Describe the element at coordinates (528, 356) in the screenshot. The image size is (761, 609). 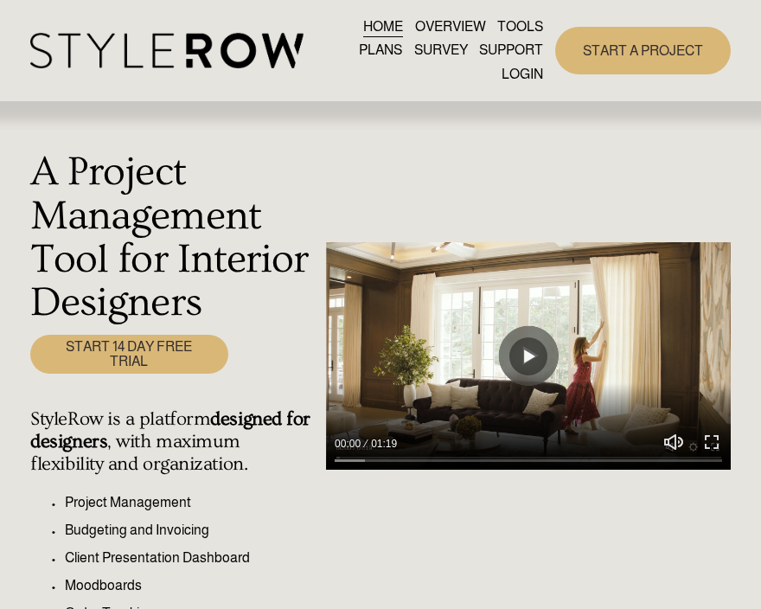
I see `button: Play` at that location.